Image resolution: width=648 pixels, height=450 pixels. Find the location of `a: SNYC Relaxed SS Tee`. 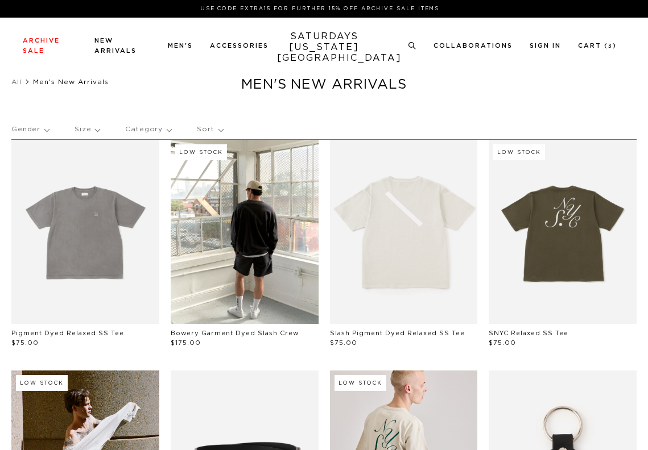

a: SNYC Relaxed SS Tee is located at coordinates (528, 333).